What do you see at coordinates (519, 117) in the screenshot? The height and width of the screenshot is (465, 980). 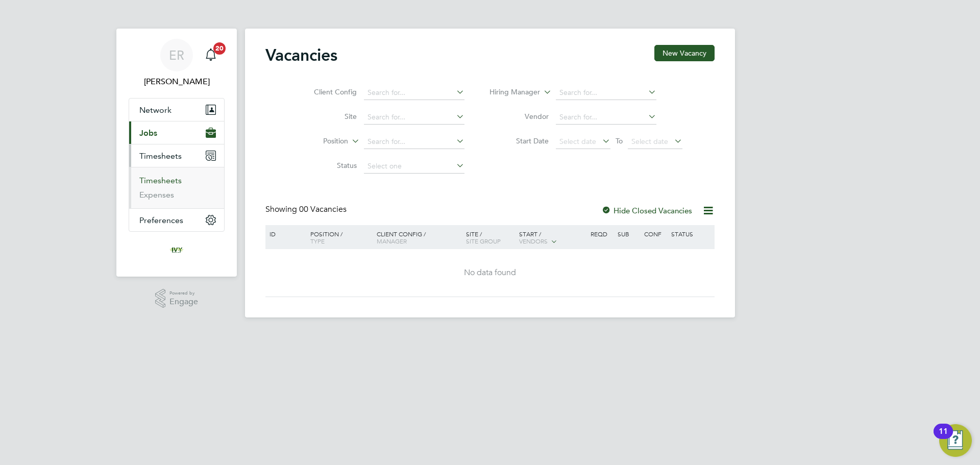 I see `label: Vendor` at bounding box center [519, 117].